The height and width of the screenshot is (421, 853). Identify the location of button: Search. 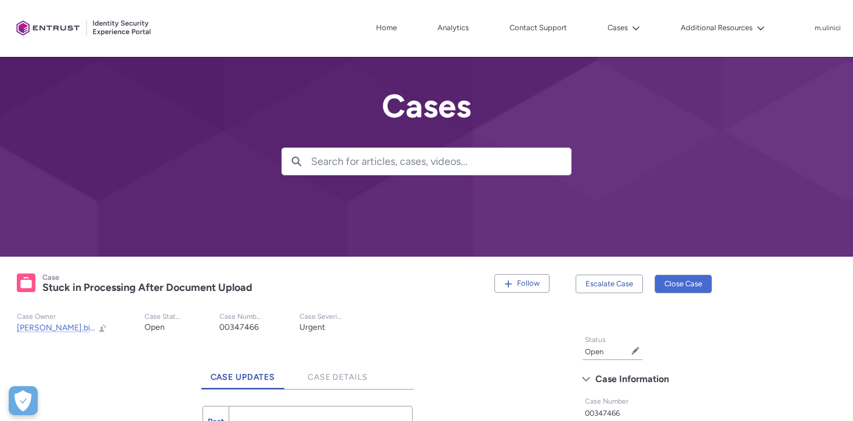
(296, 161).